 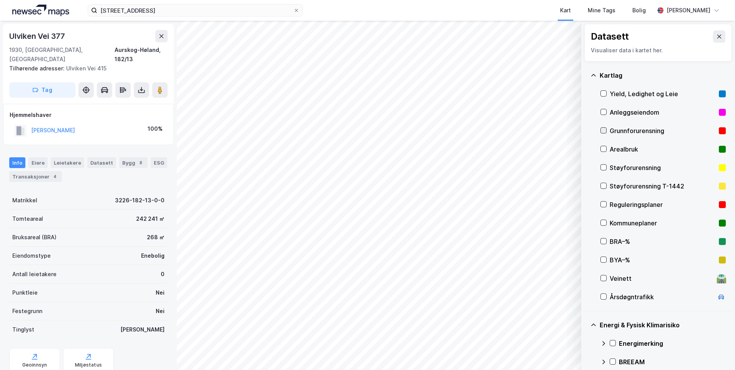 What do you see at coordinates (663, 75) in the screenshot?
I see `div: Kartlag` at bounding box center [663, 75].